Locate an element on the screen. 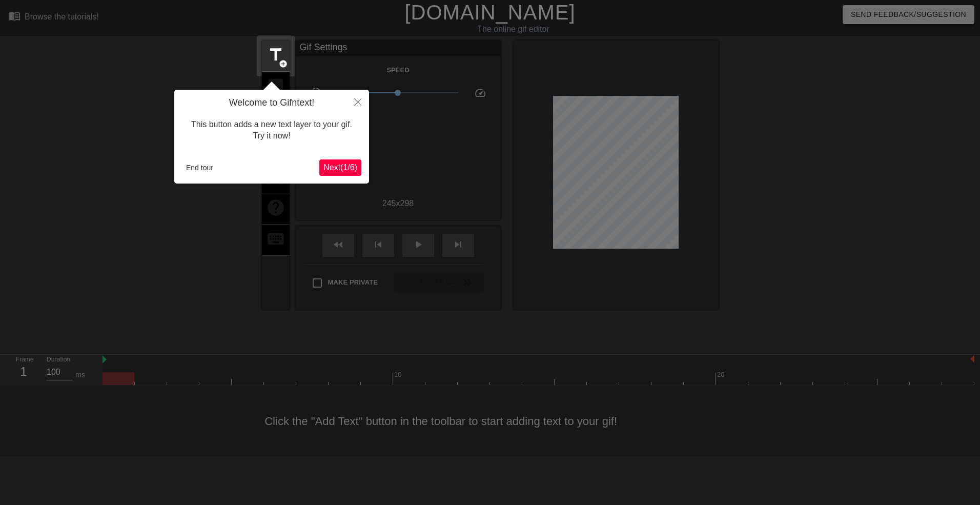 The image size is (980, 505). div: This button adds a new text layer to your gif. Try it now! is located at coordinates (272, 130).